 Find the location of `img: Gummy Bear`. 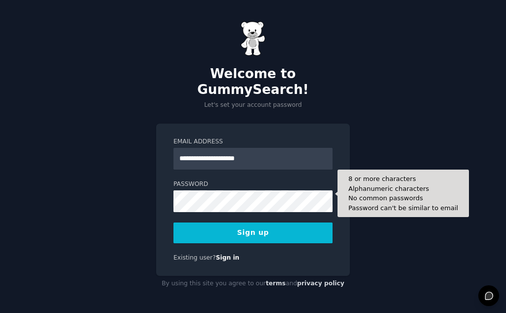

img: Gummy Bear is located at coordinates (253, 39).